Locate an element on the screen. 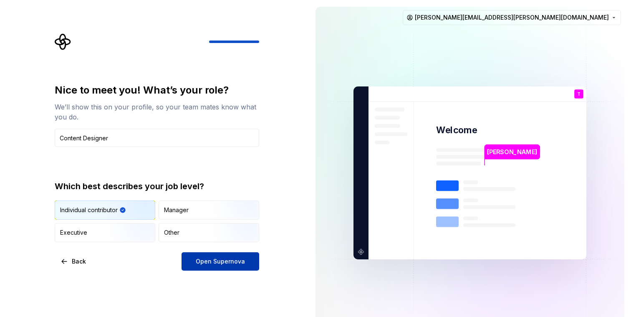  button: Open Supernova is located at coordinates (220, 261).